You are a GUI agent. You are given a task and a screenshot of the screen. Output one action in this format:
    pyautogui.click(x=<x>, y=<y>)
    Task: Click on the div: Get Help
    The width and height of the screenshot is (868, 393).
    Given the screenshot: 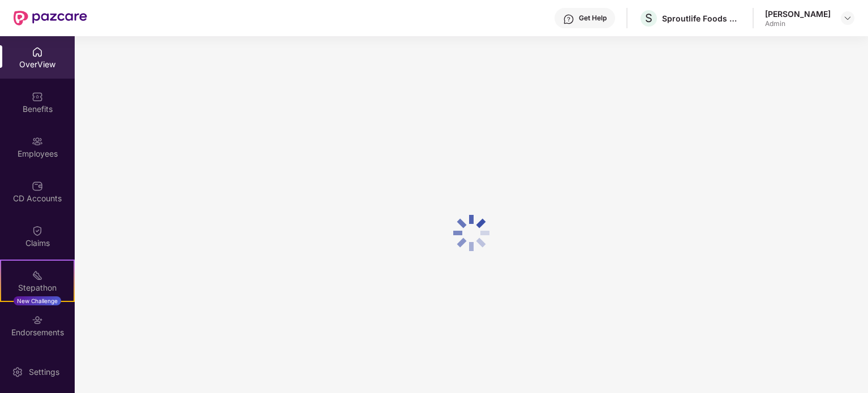 What is the action you would take?
    pyautogui.click(x=593, y=18)
    